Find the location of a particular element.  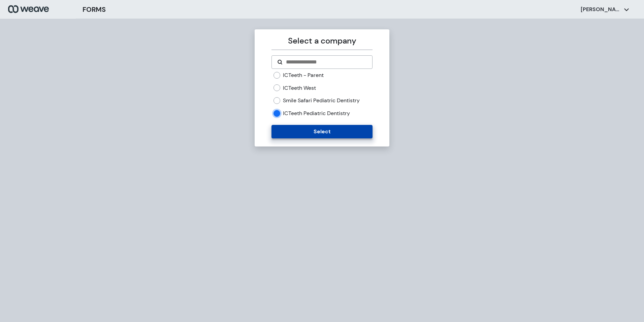

h3: FORMS is located at coordinates (94, 10).